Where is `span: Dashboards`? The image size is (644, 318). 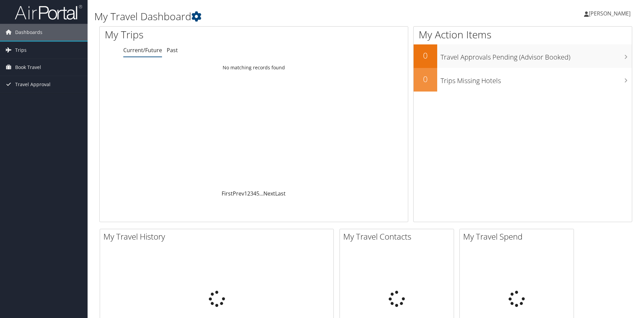
span: Dashboards is located at coordinates (29, 33).